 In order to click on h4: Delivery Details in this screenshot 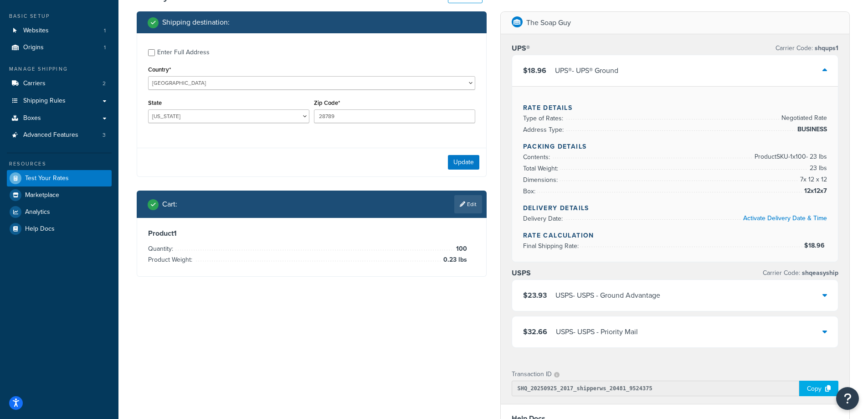, I will do `click(675, 208)`.